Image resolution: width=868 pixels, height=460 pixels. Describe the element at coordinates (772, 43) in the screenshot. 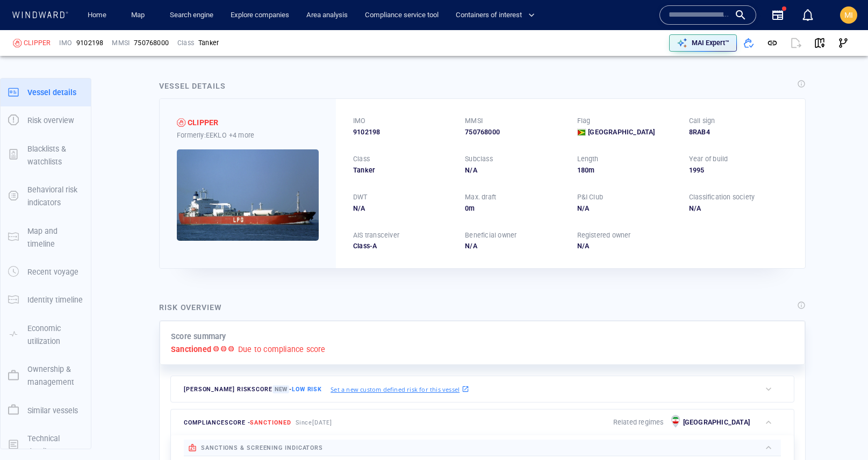

I see `button: Get link` at that location.